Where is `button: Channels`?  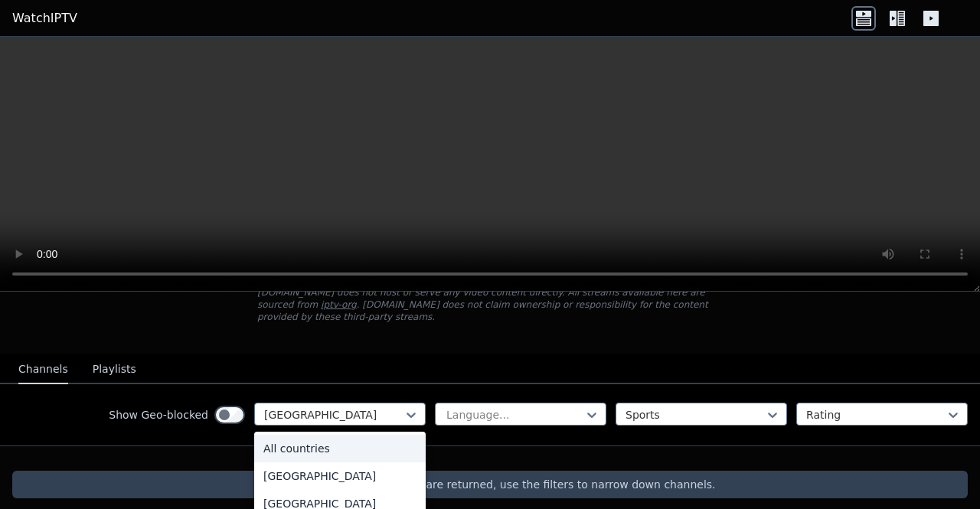
button: Channels is located at coordinates (42, 370).